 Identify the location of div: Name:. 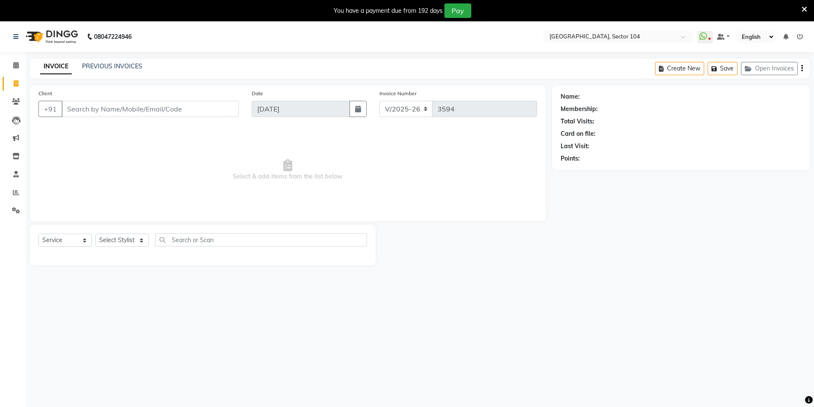
(570, 97).